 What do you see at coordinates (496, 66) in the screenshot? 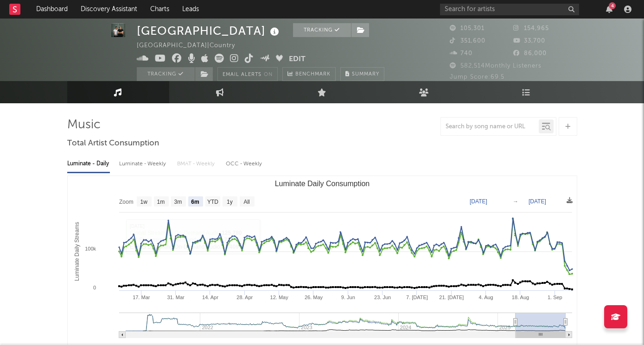
I see `span: 582,514 Monthly Listeners` at bounding box center [496, 66].